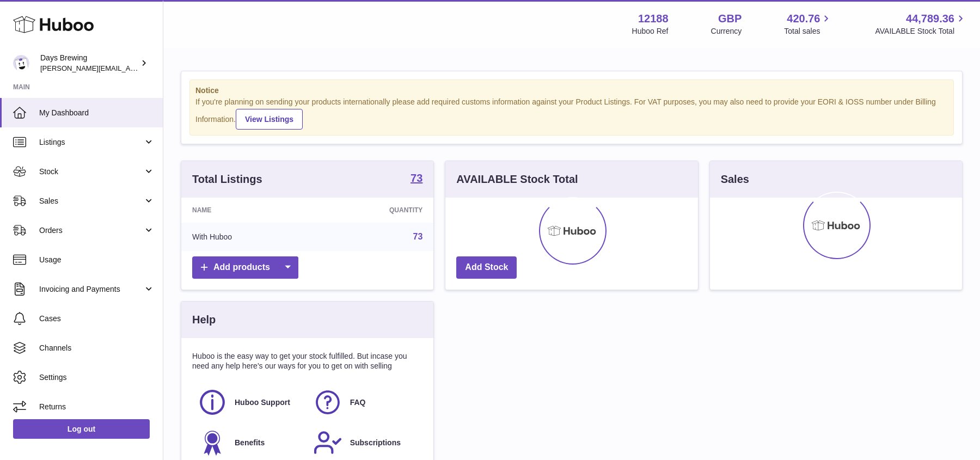 This screenshot has width=980, height=460. I want to click on img: greg@daysbrewing.com, so click(21, 63).